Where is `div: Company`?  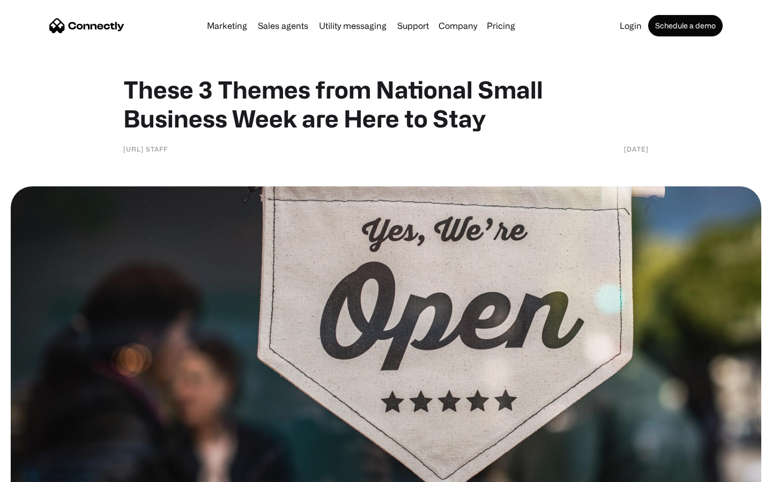 div: Company is located at coordinates (458, 26).